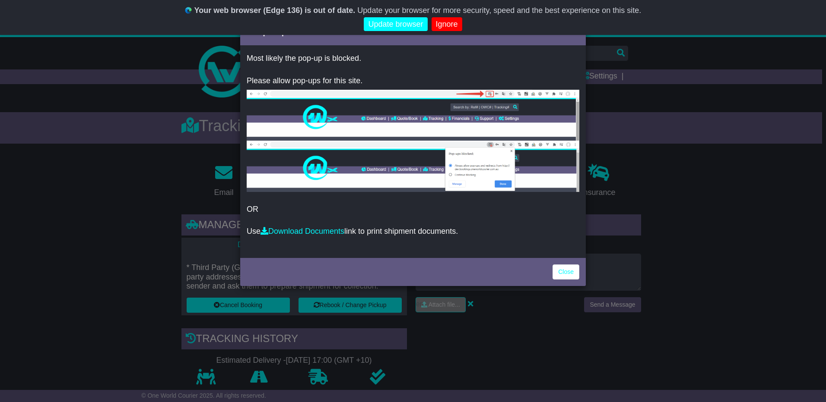 The height and width of the screenshot is (402, 826). Describe the element at coordinates (413, 115) in the screenshot. I see `img: allow-popup-1.png` at that location.